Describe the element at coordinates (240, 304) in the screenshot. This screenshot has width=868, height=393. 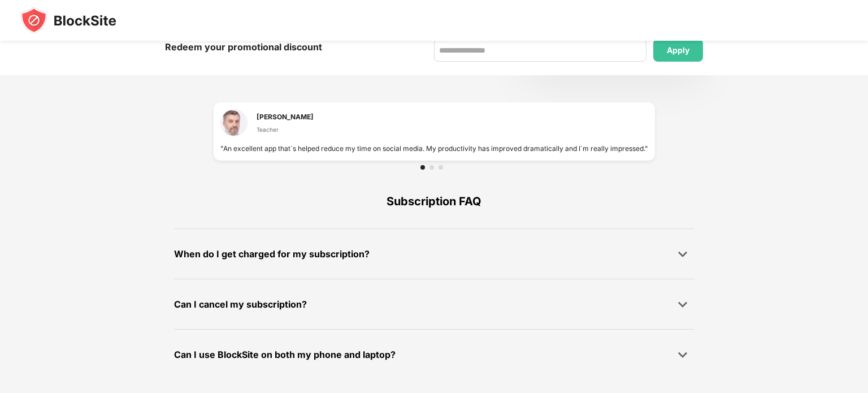
I see `div: Can I cancel my subscription?` at that location.